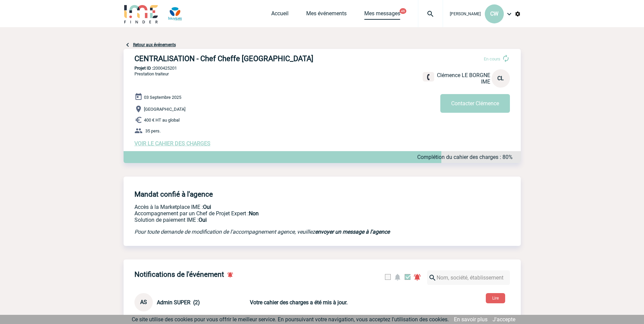 This screenshot has height=324, width=644. I want to click on a: VOIR LE CAHIER DES CHARGES, so click(172, 143).